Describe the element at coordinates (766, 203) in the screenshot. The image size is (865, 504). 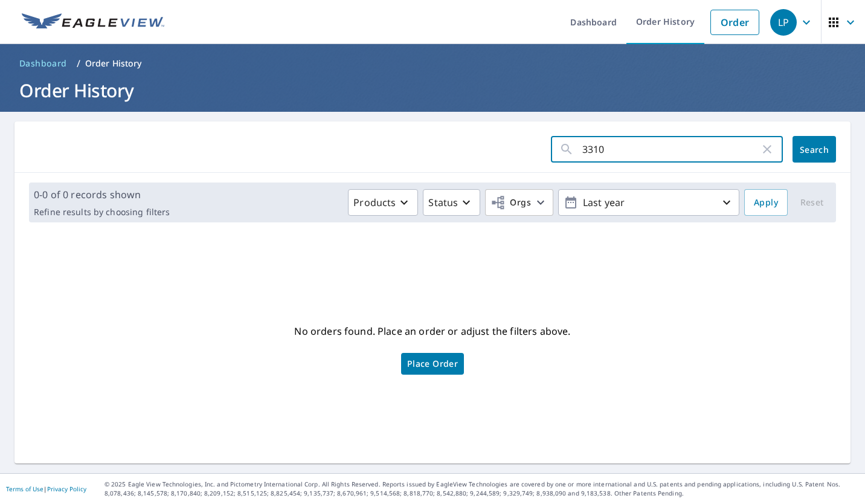
I see `span: Apply` at that location.